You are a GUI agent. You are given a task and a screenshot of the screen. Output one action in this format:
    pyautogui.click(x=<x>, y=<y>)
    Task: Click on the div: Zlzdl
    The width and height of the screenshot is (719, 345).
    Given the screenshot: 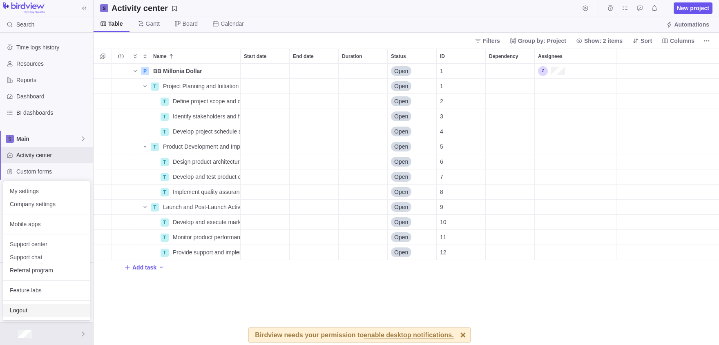 What is the action you would take?
    pyautogui.click(x=10, y=334)
    